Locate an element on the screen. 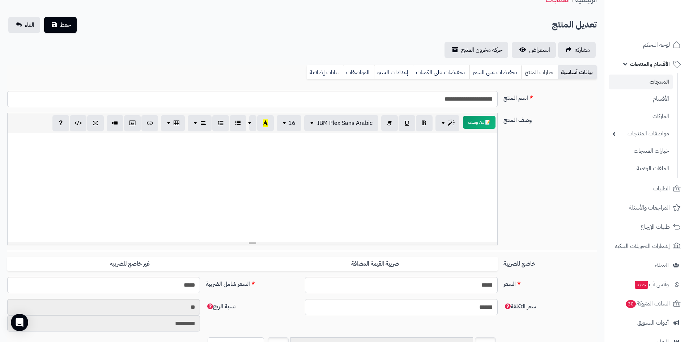  a: استعراض is located at coordinates (534, 50).